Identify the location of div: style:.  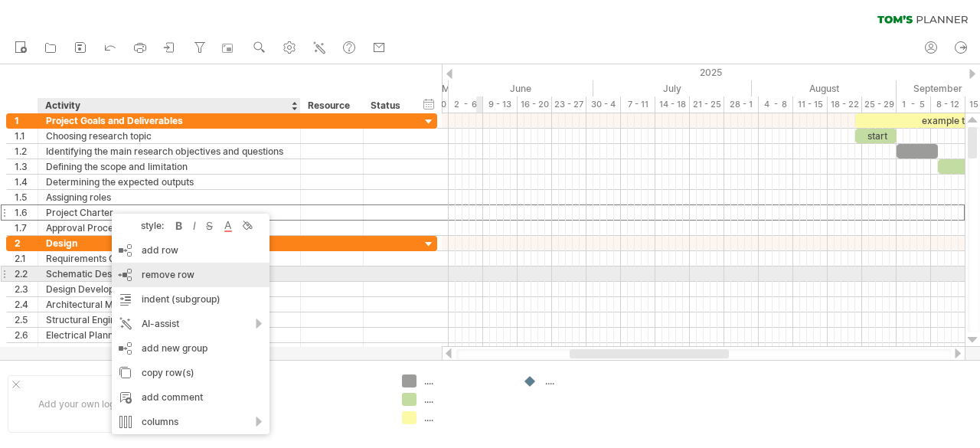
(145, 225).